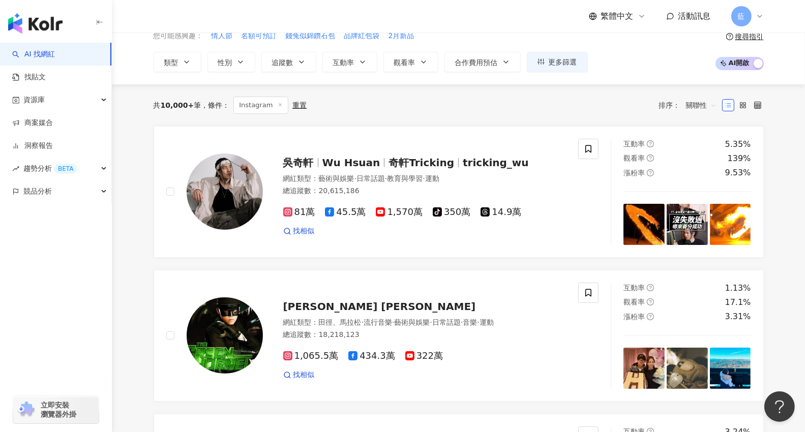 The image size is (805, 432). What do you see at coordinates (222, 36) in the screenshot?
I see `button: 情人節` at bounding box center [222, 36].